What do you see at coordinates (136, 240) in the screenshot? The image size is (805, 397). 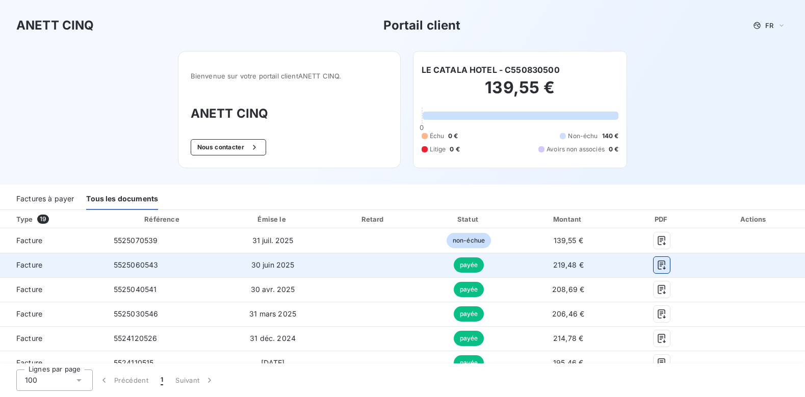 I see `span: 5525070539` at bounding box center [136, 240].